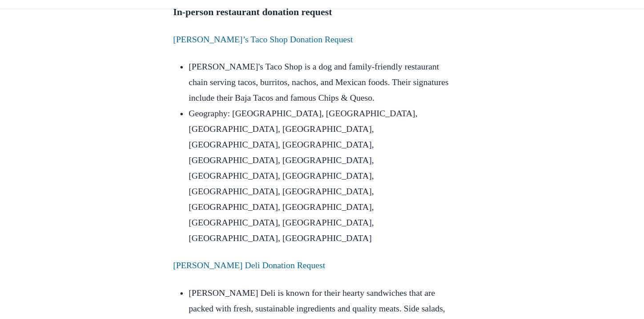 The width and height of the screenshot is (644, 319). I want to click on span: to TheShareWay, so click(503, 17).